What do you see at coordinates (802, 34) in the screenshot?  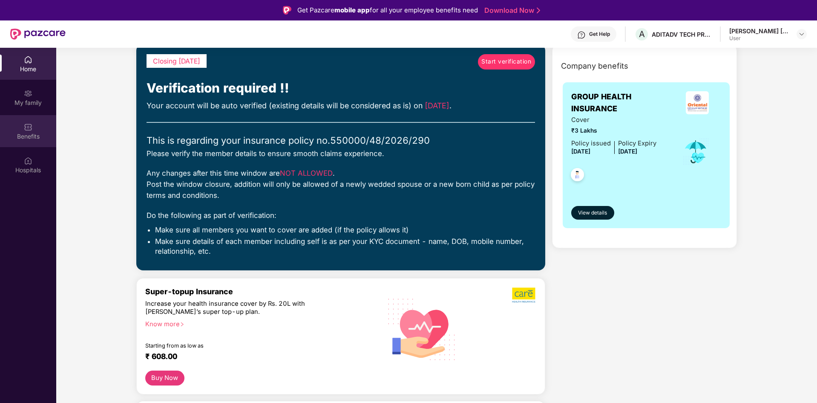 I see `img: svg+xml;base64,PHN2ZyBpZD0iRHJvcGRvd24tMzJ4MzIiIHhtbG5zPSJodHRwOi8vd3d3LnczLm9yZy8yMDAwL3N2ZyIgd2...` at bounding box center [802, 34].